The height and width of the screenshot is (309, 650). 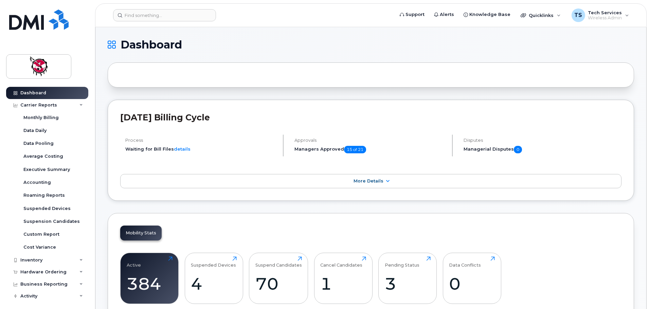 I want to click on span: 0, so click(x=518, y=150).